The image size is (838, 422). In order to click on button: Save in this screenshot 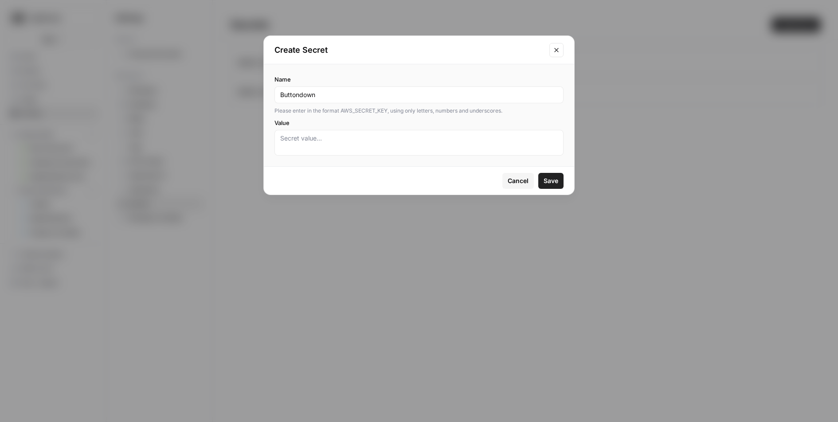, I will do `click(551, 181)`.